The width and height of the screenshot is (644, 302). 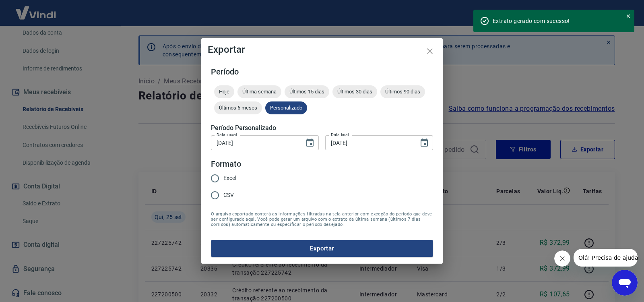 I want to click on span: CSV, so click(x=228, y=194).